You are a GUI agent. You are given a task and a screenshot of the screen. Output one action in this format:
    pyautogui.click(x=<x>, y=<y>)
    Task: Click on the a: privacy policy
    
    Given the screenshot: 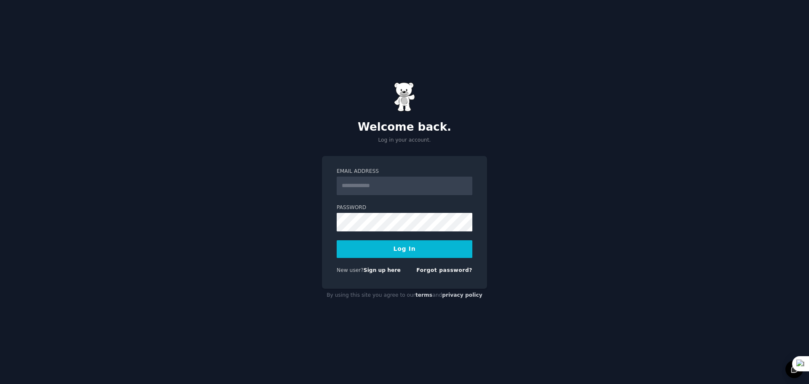 What is the action you would take?
    pyautogui.click(x=462, y=295)
    